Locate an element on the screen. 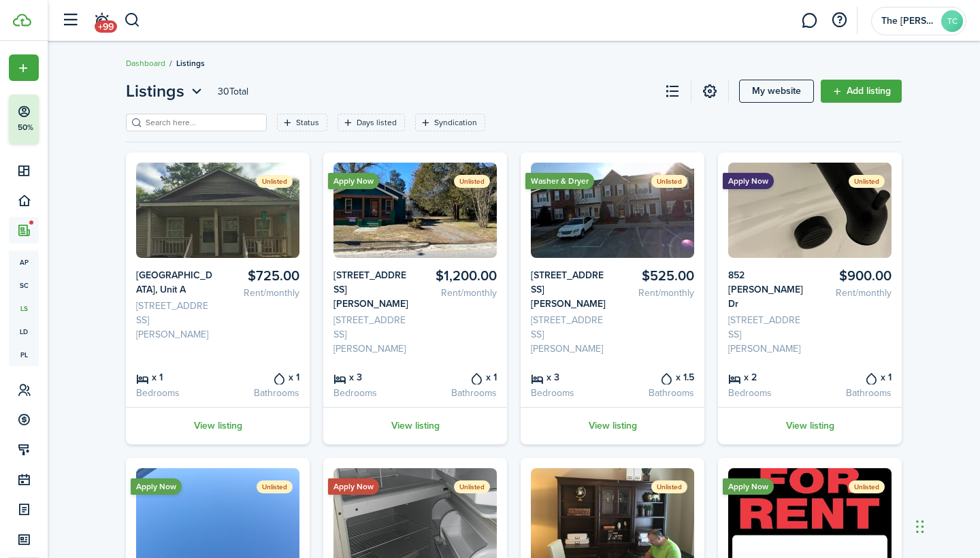 This screenshot has width=980, height=558. span: The Clarence Mason Group LLC is located at coordinates (908, 21).